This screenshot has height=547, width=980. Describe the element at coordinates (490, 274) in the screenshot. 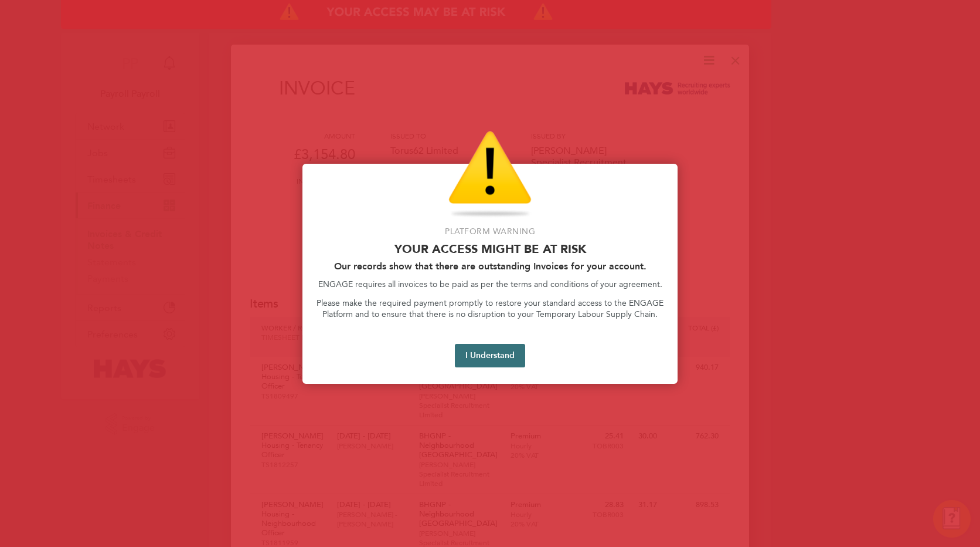

I see `div: Access At Risk` at that location.